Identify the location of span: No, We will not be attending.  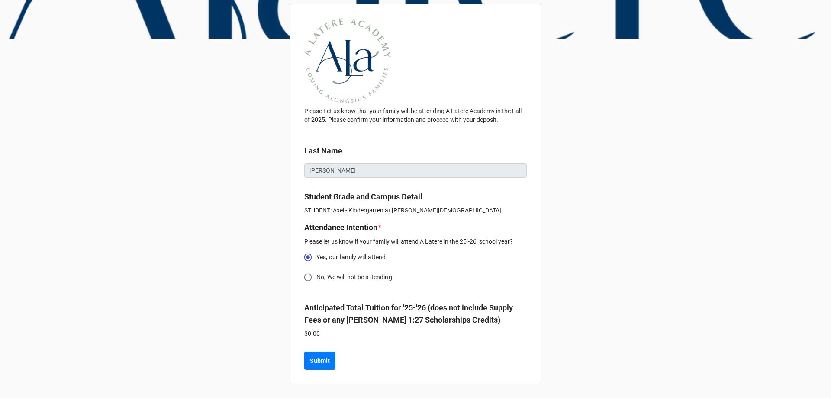
(354, 277).